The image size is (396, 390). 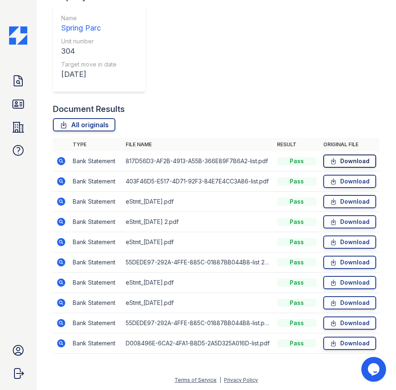 I want to click on div: Document Results, so click(x=89, y=109).